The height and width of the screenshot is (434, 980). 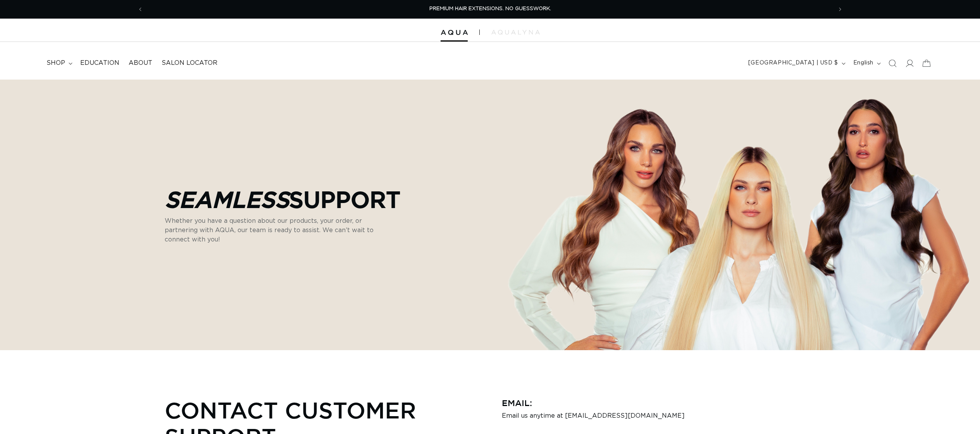 What do you see at coordinates (190, 63) in the screenshot?
I see `span: Salon Locator` at bounding box center [190, 63].